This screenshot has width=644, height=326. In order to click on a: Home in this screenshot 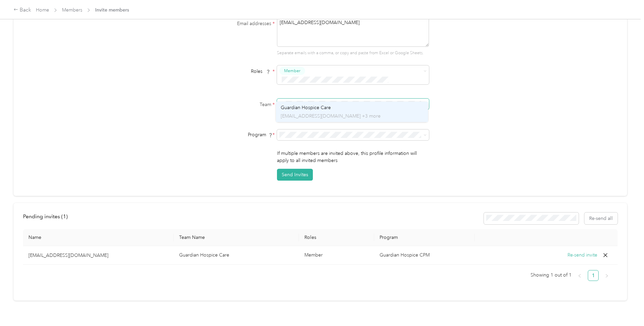, I will do `click(42, 10)`.